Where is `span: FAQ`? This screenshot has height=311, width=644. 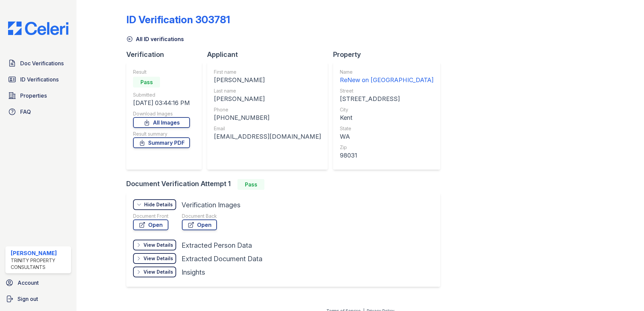 span: FAQ is located at coordinates (25, 111).